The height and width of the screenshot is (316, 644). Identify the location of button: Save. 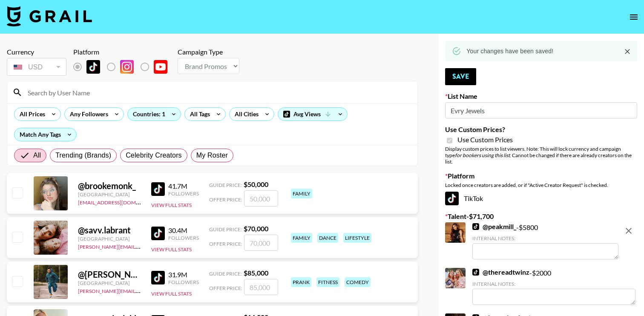
(461, 77).